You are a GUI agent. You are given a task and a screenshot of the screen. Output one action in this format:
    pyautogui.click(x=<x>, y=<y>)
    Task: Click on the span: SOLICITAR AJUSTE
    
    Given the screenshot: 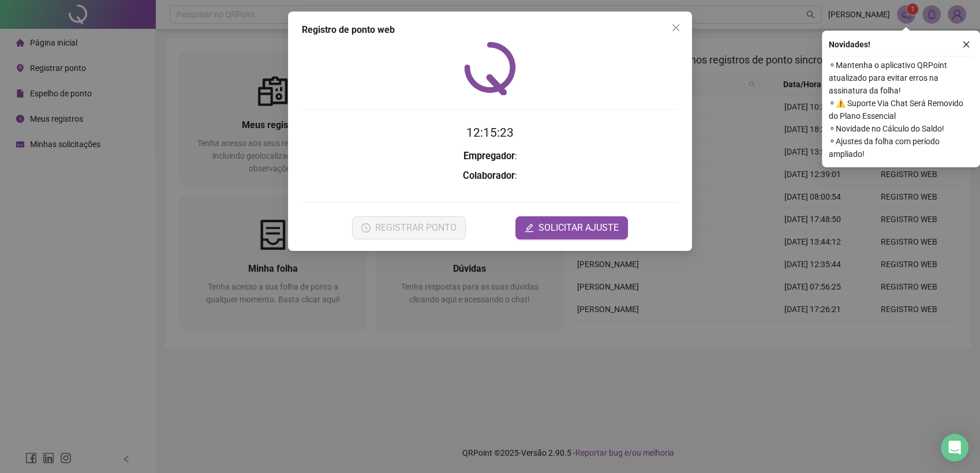 What is the action you would take?
    pyautogui.click(x=578, y=228)
    